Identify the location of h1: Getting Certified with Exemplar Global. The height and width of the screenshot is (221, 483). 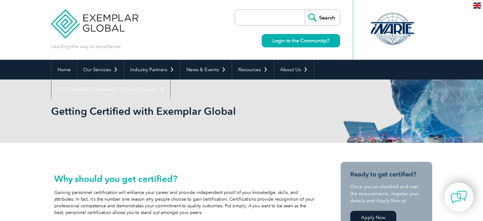
(173, 111).